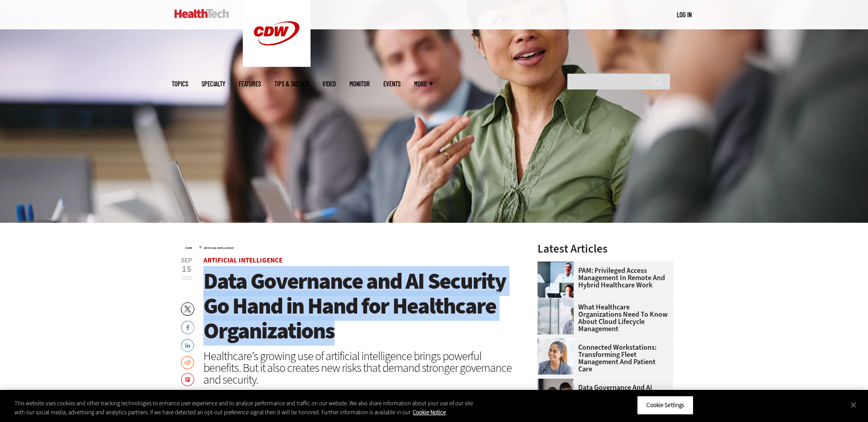 The image size is (868, 422). Describe the element at coordinates (603, 318) in the screenshot. I see `a: What Healthcare Organizations Need To Know About Cloud Lifecycle Management` at that location.